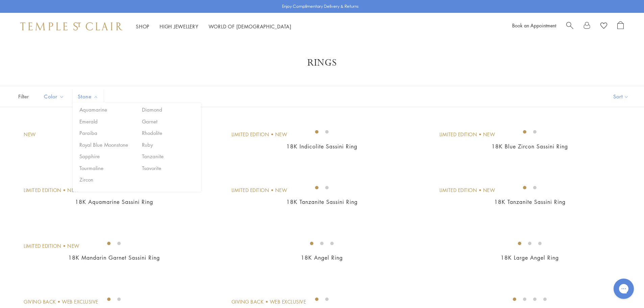 The height and width of the screenshot is (308, 644). I want to click on button: Open gorgias live chat, so click(14, 12).